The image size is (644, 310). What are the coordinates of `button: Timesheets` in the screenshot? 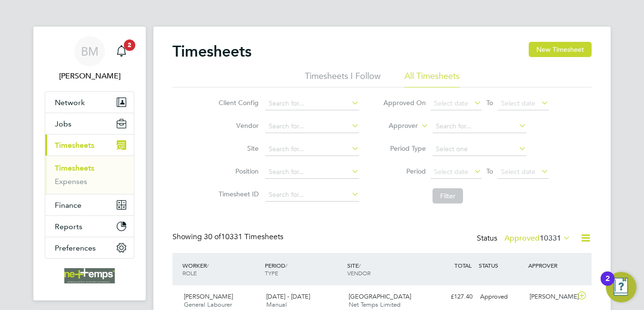 It's located at (89, 145).